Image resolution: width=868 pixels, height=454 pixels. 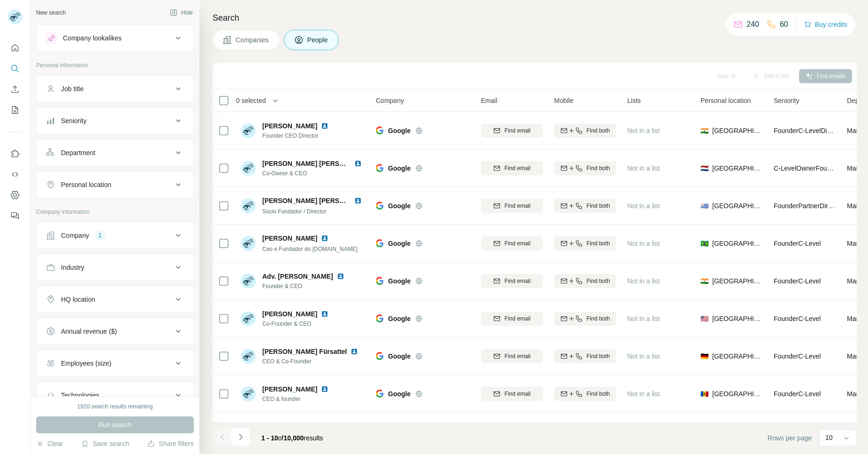 What do you see at coordinates (49, 443) in the screenshot?
I see `button: Clear` at bounding box center [49, 443].